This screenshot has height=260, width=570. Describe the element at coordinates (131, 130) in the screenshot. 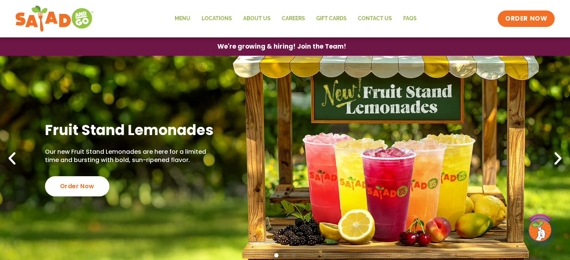

I see `h2: Fruit Stand Lemonades` at that location.